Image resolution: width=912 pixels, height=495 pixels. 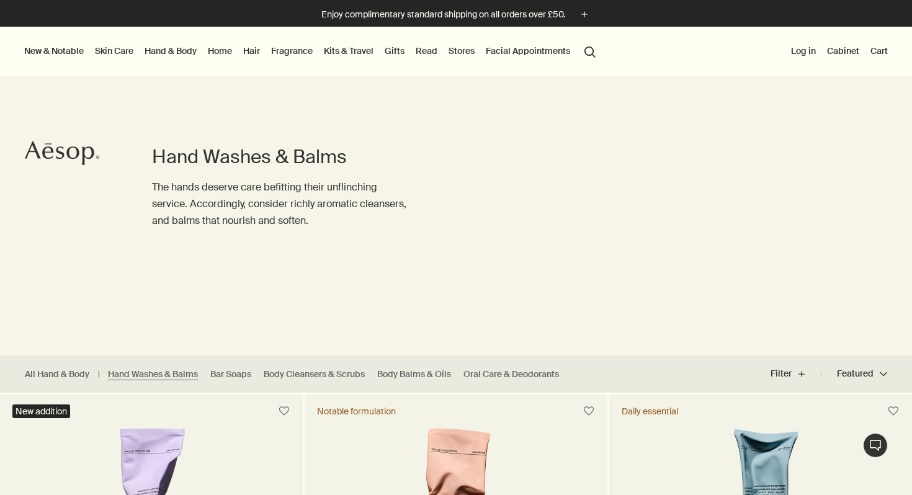 I want to click on a: Hair, so click(x=251, y=51).